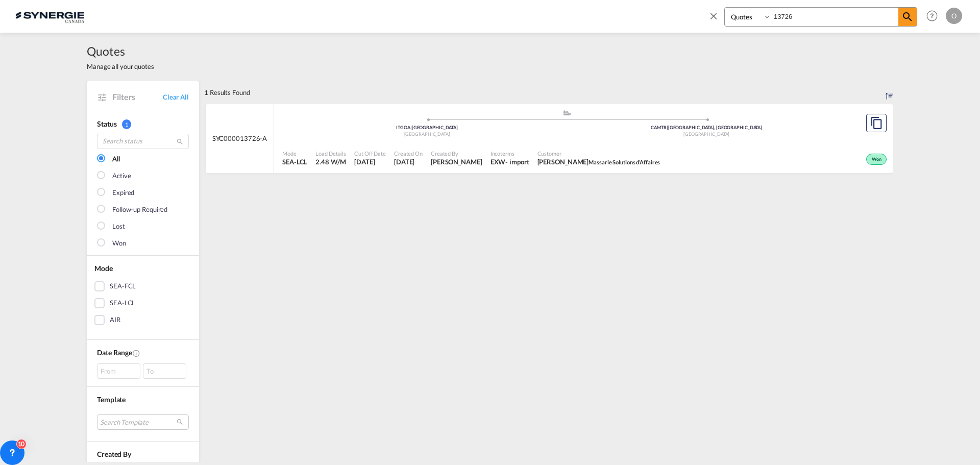  What do you see at coordinates (120, 66) in the screenshot?
I see `span: Manage all your quotes` at bounding box center [120, 66].